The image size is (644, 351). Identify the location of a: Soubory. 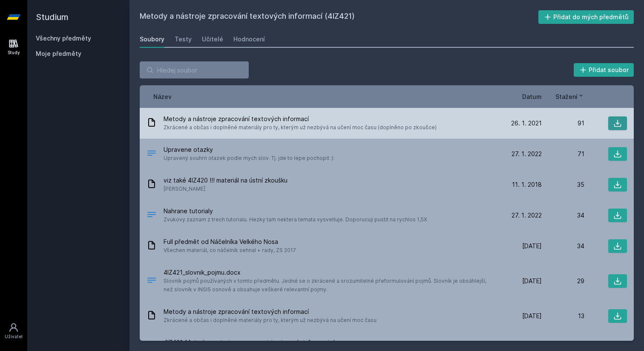
(152, 39).